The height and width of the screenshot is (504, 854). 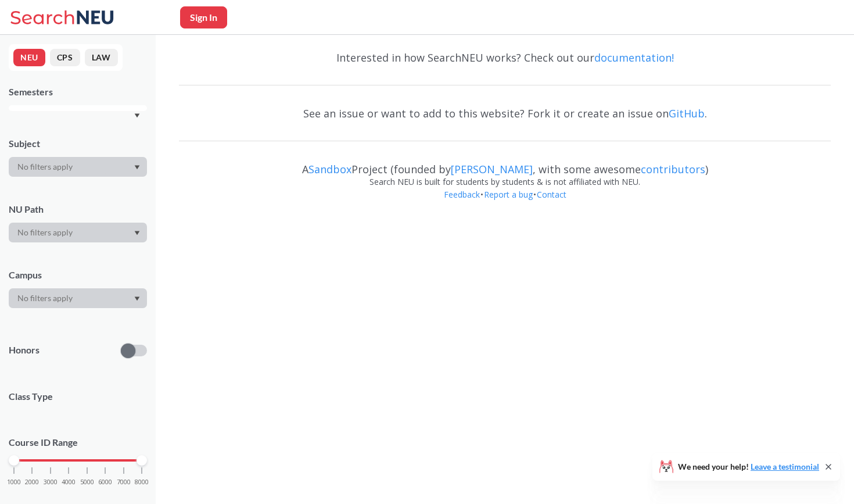 What do you see at coordinates (78, 275) in the screenshot?
I see `div: Campus` at bounding box center [78, 275].